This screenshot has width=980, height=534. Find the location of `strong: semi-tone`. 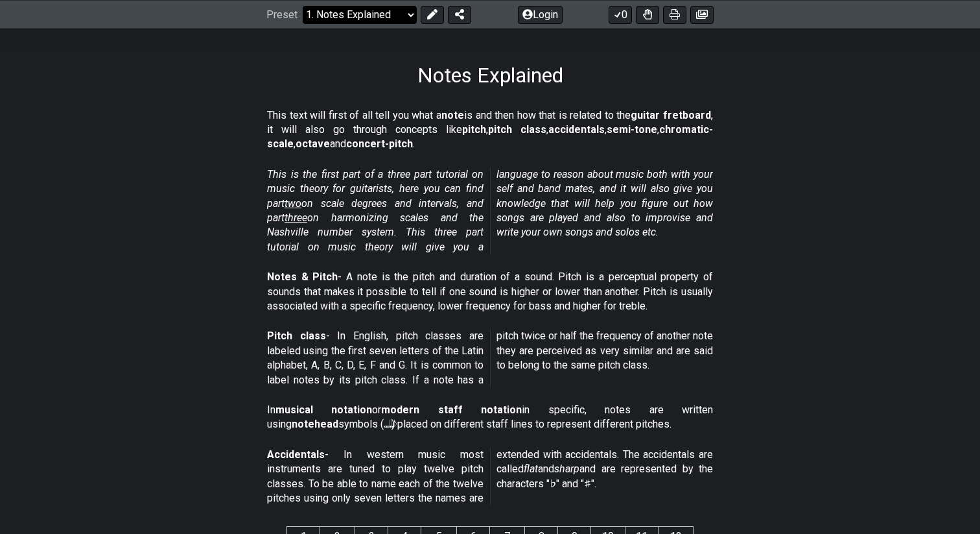

strong: semi-tone is located at coordinates (632, 129).